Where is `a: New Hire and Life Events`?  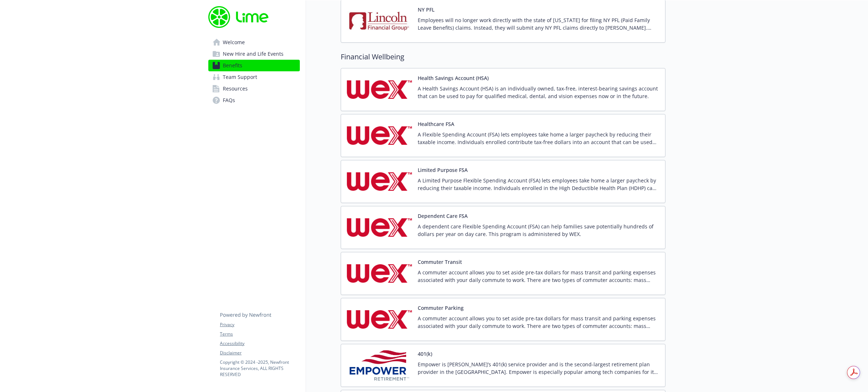
a: New Hire and Life Events is located at coordinates (254, 54).